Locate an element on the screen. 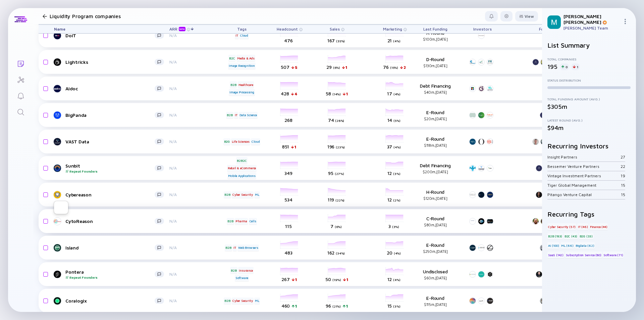  div: Sunbit is located at coordinates (110, 168).